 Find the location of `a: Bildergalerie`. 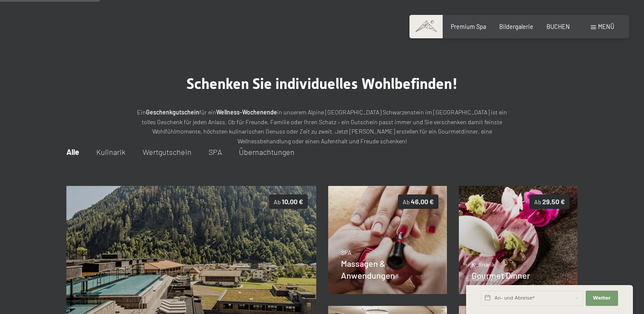

a: Bildergalerie is located at coordinates (516, 26).